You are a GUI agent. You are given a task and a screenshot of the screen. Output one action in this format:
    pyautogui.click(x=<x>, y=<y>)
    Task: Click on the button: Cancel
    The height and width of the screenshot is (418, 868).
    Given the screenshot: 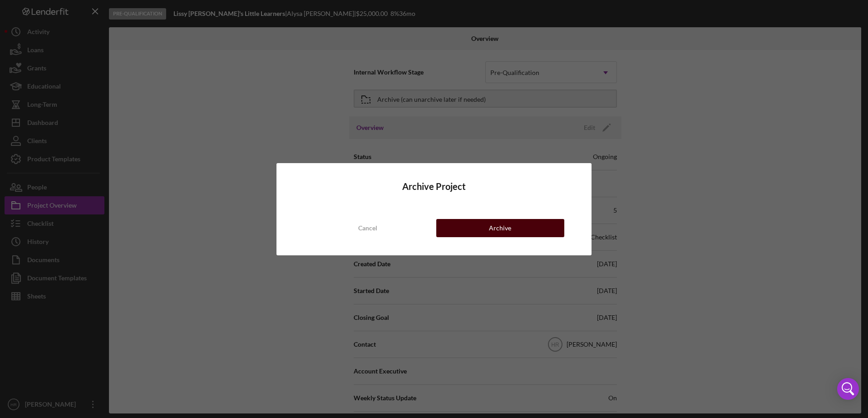 What is the action you would take?
    pyautogui.click(x=367, y=228)
    